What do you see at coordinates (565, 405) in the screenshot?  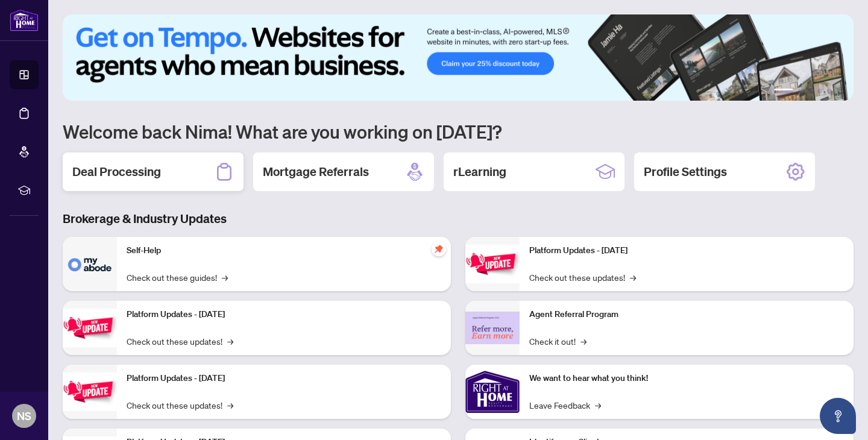 I see `a: Leave Feedback→` at bounding box center [565, 405].